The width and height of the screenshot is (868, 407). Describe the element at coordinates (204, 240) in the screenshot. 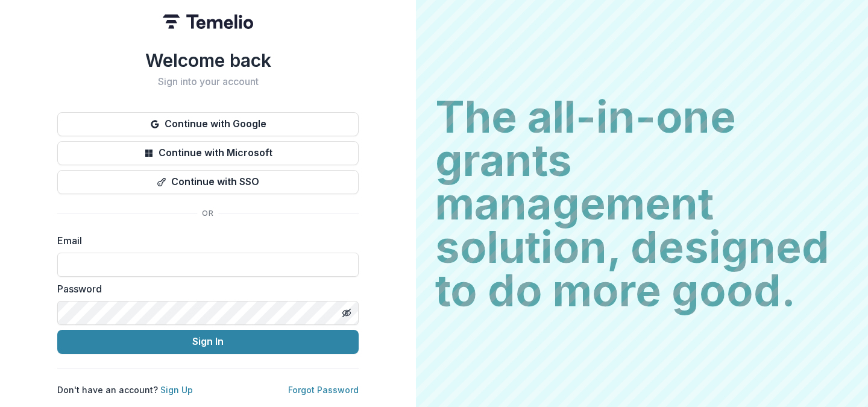

I see `label: Email` at that location.